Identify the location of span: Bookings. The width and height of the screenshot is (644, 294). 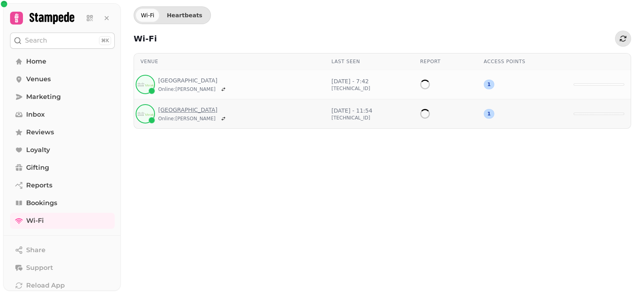
(42, 203).